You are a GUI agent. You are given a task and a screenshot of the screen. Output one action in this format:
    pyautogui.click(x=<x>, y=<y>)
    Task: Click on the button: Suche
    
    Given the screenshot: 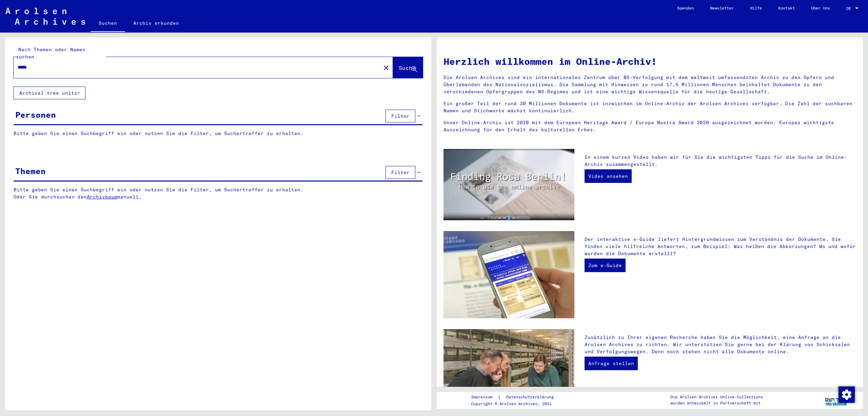 What is the action you would take?
    pyautogui.click(x=408, y=68)
    